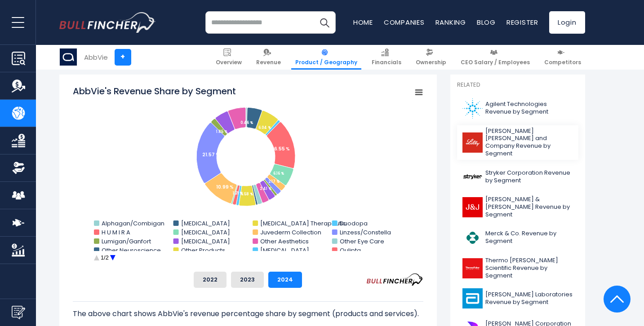 This screenshot has height=326, width=644. What do you see at coordinates (285, 241) in the screenshot?
I see `text: Other Aesthetics` at bounding box center [285, 241].